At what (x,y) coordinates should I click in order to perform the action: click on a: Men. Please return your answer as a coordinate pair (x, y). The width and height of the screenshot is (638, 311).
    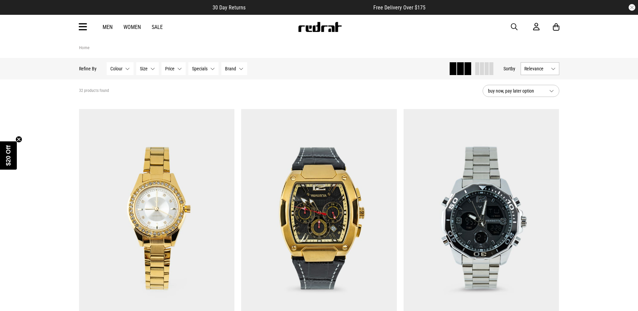
    Looking at the image, I should click on (108, 27).